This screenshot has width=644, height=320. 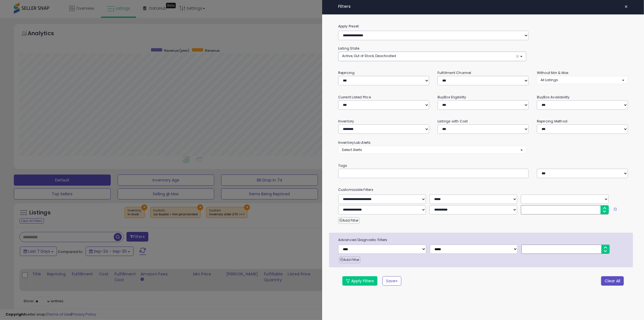 I want to click on small: InventoryLab Alerts, so click(x=355, y=142).